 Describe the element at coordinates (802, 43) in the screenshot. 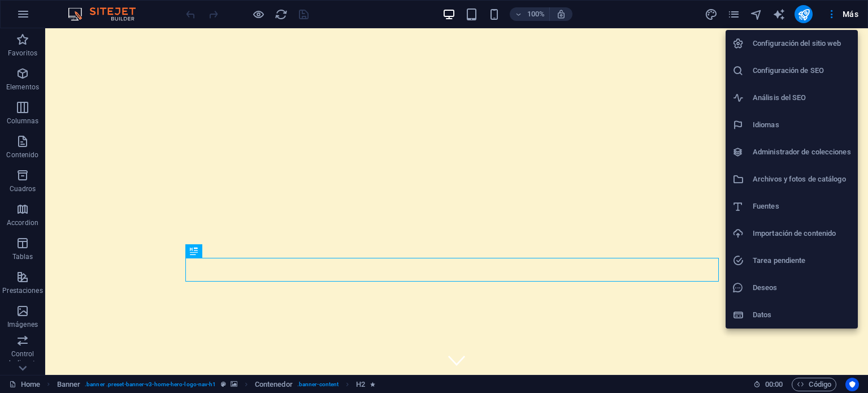

I see `h6: Configuración del sitio web` at that location.